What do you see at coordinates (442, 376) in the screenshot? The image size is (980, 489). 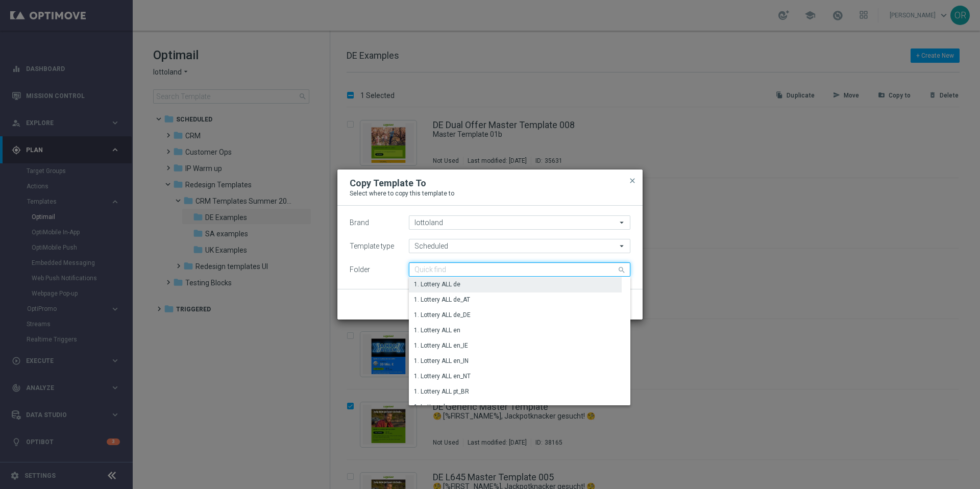 I see `div: 1. Lottery ALL en_NT` at bounding box center [442, 376].